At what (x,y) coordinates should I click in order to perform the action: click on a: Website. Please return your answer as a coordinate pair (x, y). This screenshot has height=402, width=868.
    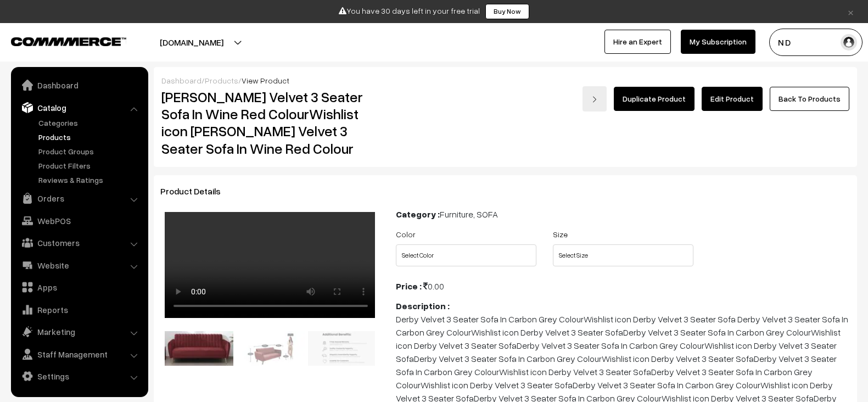
    Looking at the image, I should click on (79, 265).